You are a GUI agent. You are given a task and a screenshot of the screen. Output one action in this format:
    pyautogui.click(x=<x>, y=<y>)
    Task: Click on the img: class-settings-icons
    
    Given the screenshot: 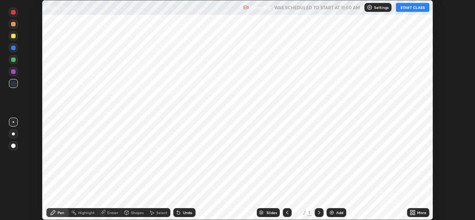 What is the action you would take?
    pyautogui.click(x=369, y=7)
    